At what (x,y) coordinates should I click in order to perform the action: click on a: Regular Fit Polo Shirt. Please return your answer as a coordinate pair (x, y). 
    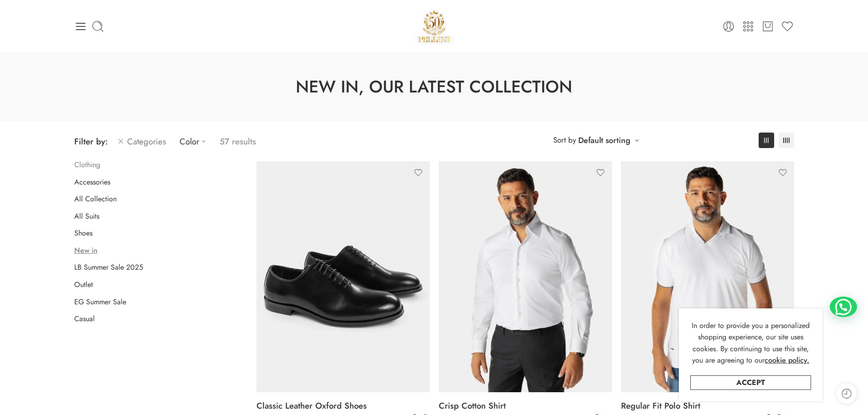
    Looking at the image, I should click on (708, 406).